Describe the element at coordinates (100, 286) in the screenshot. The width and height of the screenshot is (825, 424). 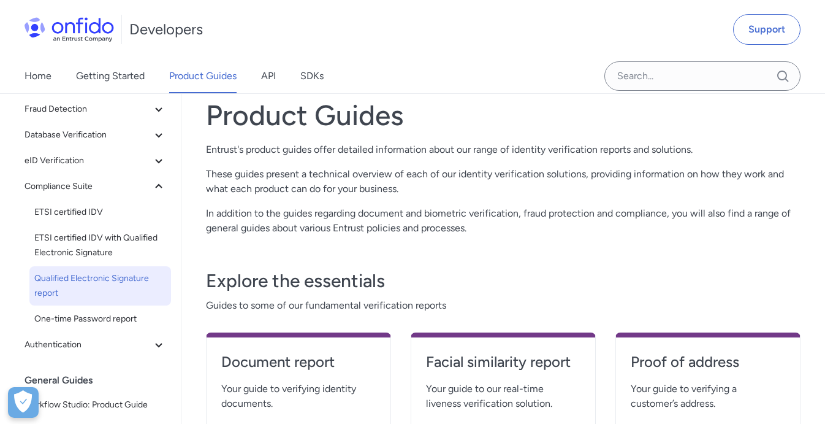
I see `span: Qualified Electronic Signature report` at that location.